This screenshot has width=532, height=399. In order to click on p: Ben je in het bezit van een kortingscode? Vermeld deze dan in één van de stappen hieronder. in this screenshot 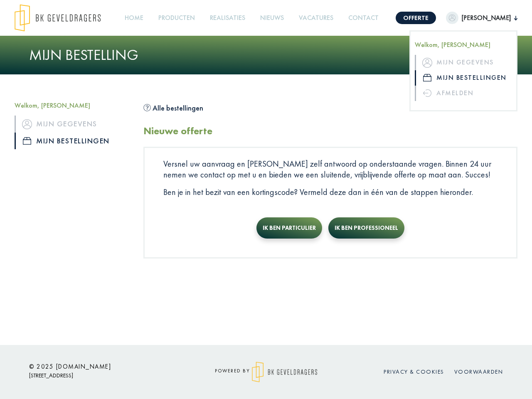, I will do `click(330, 192)`.